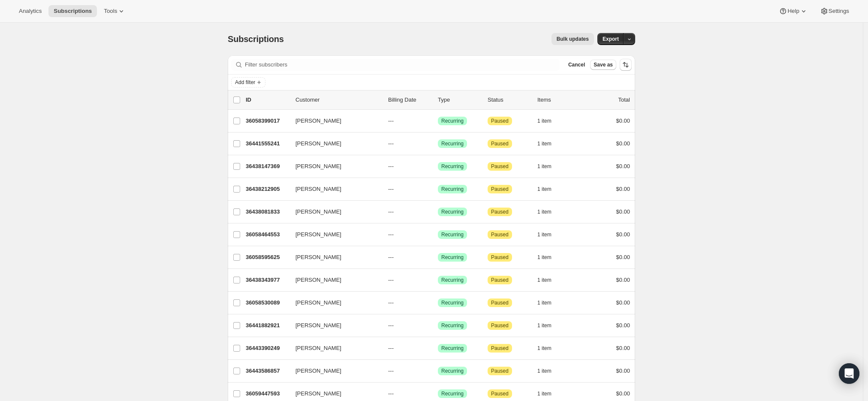  Describe the element at coordinates (576, 65) in the screenshot. I see `button: Cancel` at that location.